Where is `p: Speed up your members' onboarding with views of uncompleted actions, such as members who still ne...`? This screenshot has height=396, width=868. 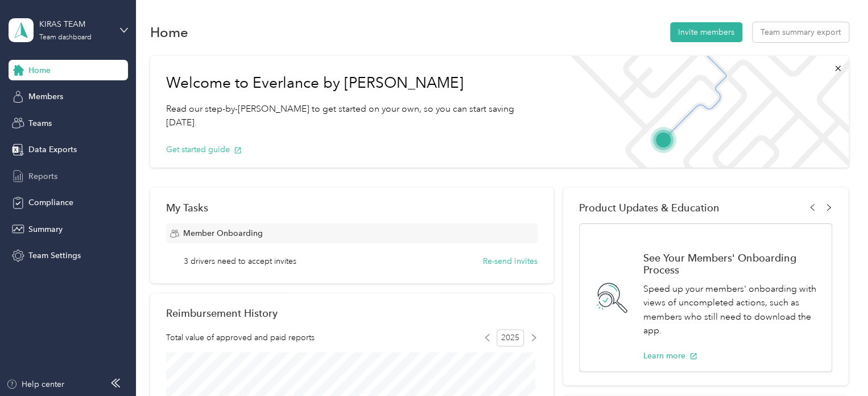 p: Speed up your members' onboarding with views of uncompleted actions, such as members who still ne... is located at coordinates (731, 309).